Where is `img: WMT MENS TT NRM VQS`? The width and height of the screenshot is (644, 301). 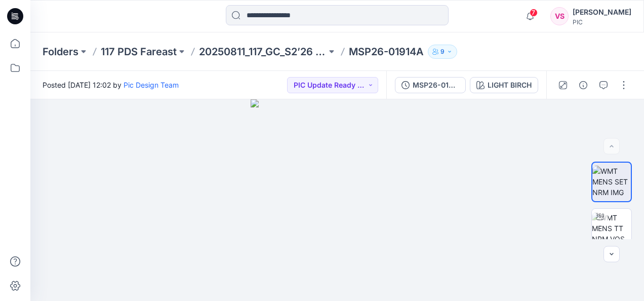 img: WMT MENS TT NRM VQS is located at coordinates (612, 228).